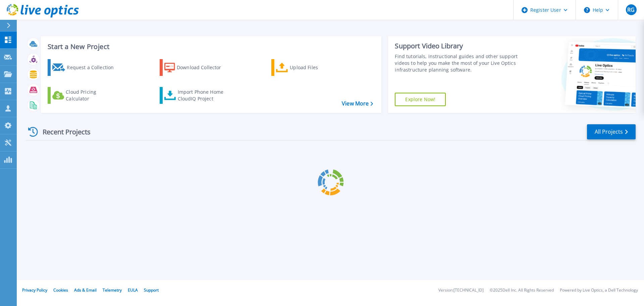 This screenshot has width=644, height=306. What do you see at coordinates (85, 68) in the screenshot?
I see `a: Request a Collection` at bounding box center [85, 68].